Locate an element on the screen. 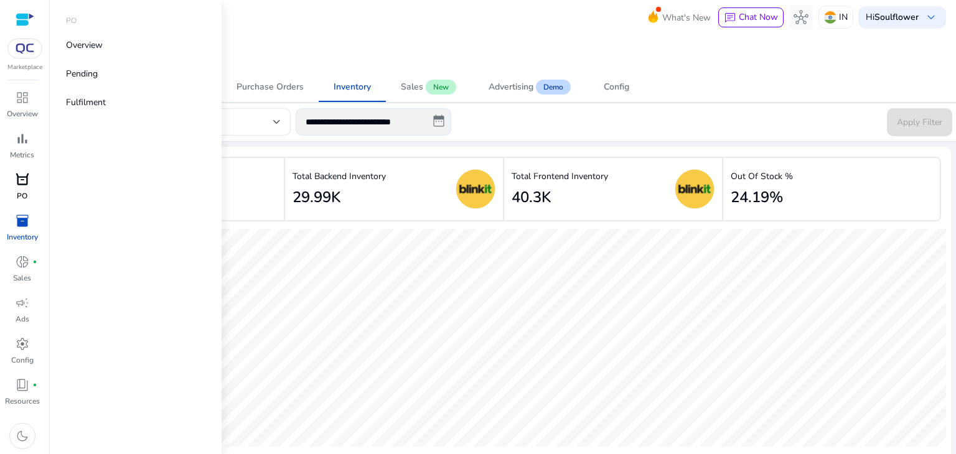 The height and width of the screenshot is (454, 956). img: in.svg is located at coordinates (830, 17).